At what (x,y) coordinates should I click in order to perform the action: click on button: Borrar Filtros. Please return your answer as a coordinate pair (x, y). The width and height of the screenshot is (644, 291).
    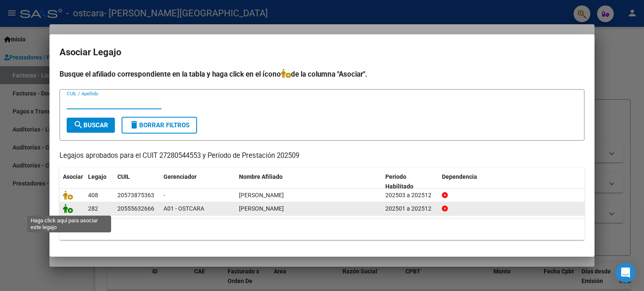
    Looking at the image, I should click on (159, 125).